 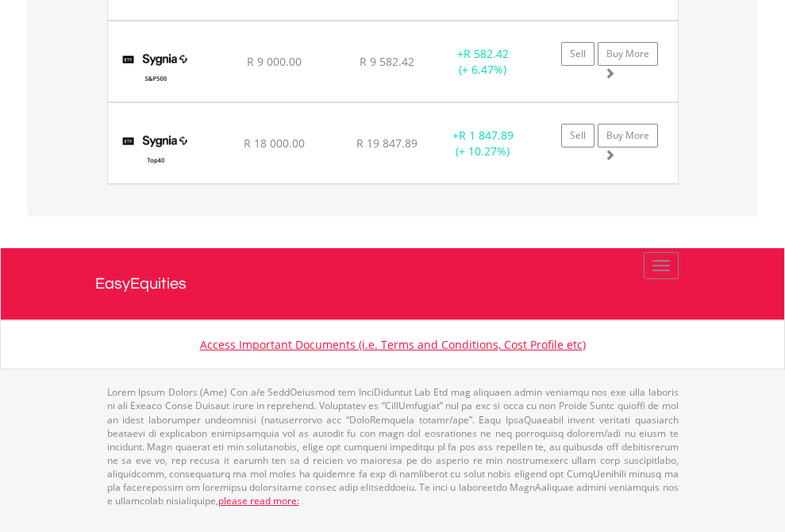 I want to click on span: R 19 847.89, so click(x=386, y=143).